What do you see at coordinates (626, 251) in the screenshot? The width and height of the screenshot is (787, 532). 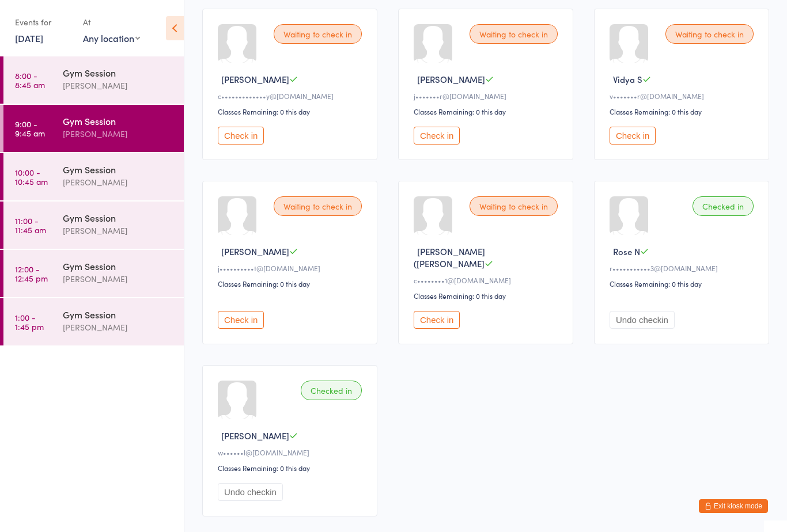 I see `span: Rose N` at bounding box center [626, 251].